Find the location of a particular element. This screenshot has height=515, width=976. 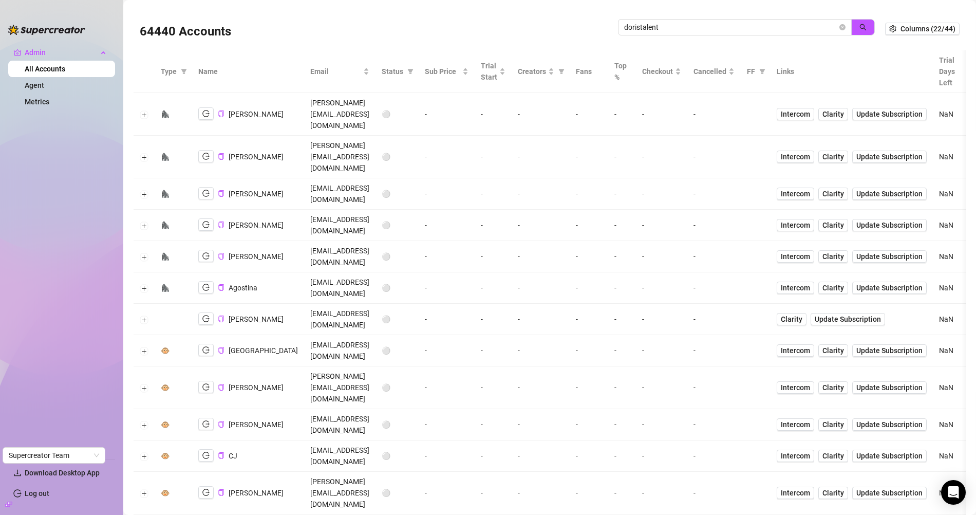

span: Agostina is located at coordinates (243, 288).